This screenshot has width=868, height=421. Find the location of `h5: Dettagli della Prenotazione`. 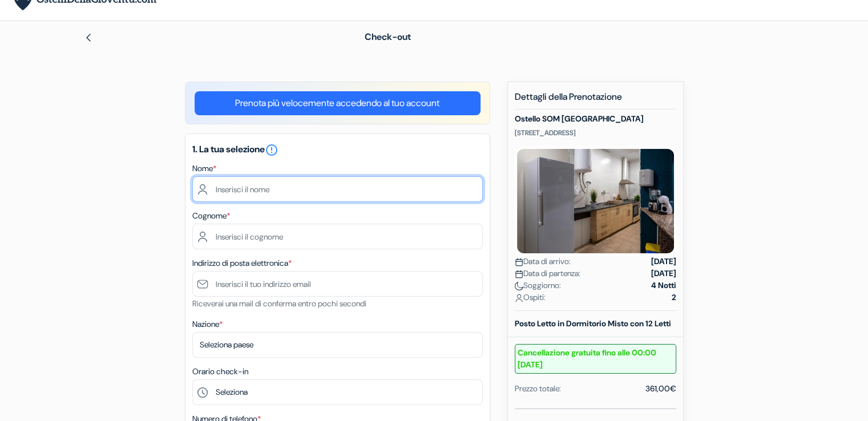

h5: Dettagli della Prenotazione is located at coordinates (596, 100).